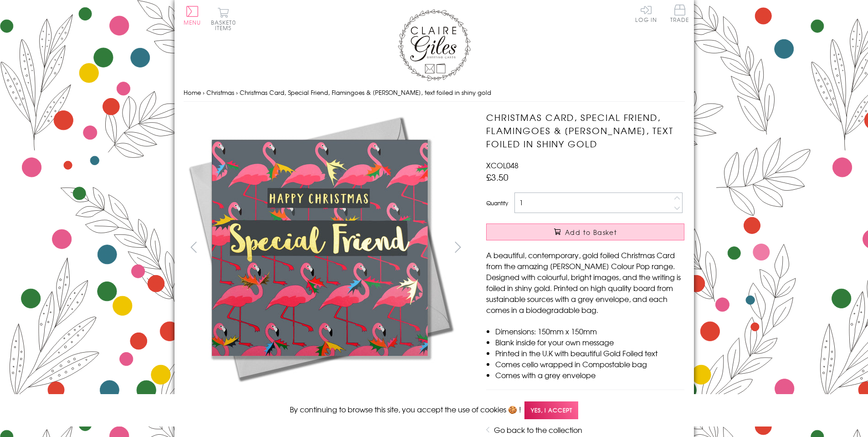 The image size is (868, 437). Describe the element at coordinates (589, 364) in the screenshot. I see `li: Comes cello wrapped in Compostable bag` at that location.